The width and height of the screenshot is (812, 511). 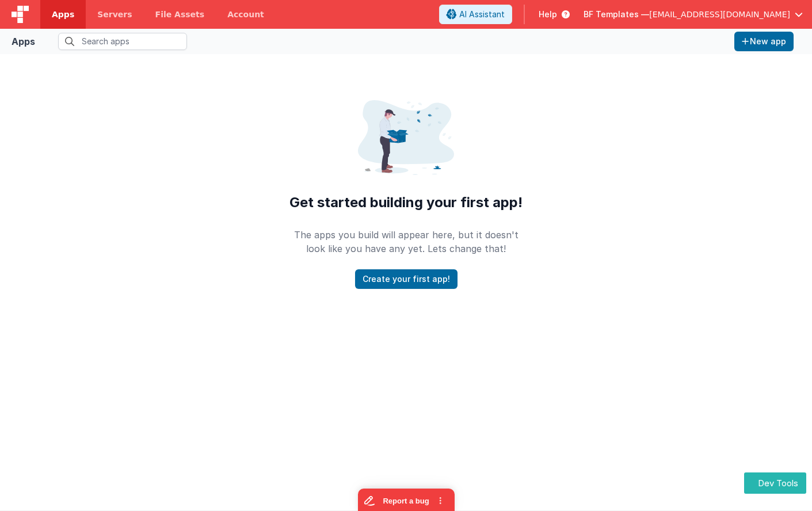 What do you see at coordinates (617, 14) in the screenshot?
I see `span: BF Templates —` at bounding box center [617, 14].